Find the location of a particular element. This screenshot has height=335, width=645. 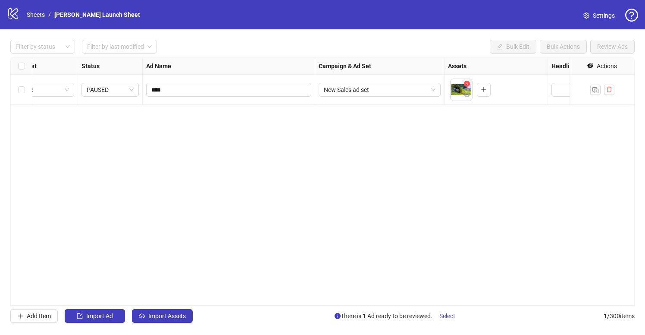

button: Import Ad is located at coordinates (95, 316).